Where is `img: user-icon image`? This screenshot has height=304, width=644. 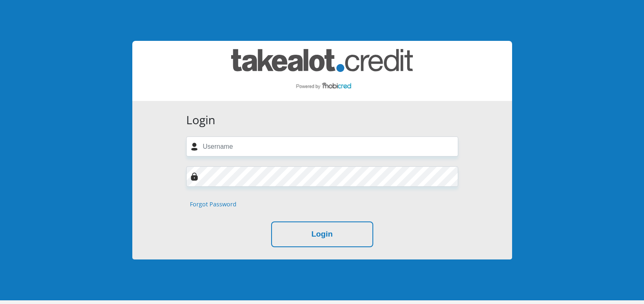 img: user-icon image is located at coordinates (194, 146).